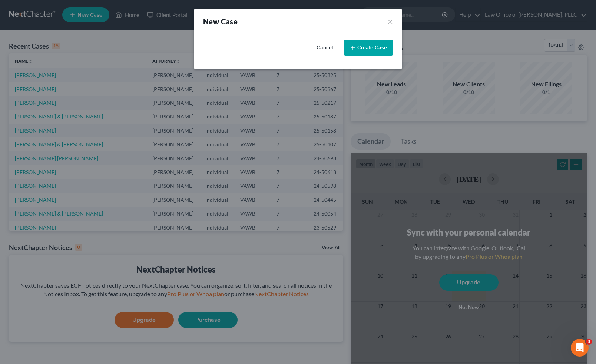  I want to click on strong: New Case, so click(221, 22).